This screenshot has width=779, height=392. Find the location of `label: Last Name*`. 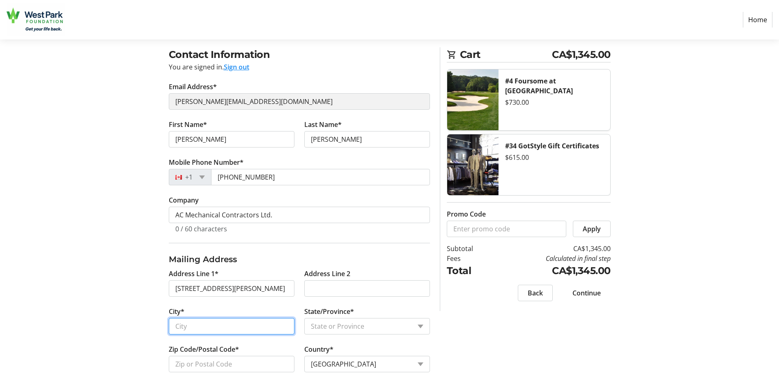

label: Last Name* is located at coordinates (323, 124).